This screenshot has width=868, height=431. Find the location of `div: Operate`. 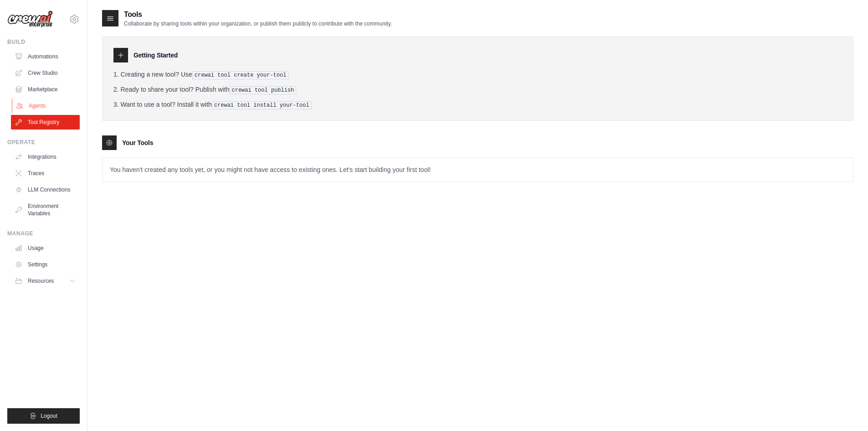

div: Operate is located at coordinates (43, 142).